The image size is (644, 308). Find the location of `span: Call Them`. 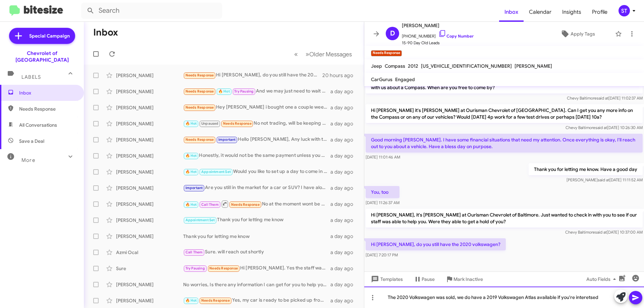

span: Call Them is located at coordinates (194, 252).